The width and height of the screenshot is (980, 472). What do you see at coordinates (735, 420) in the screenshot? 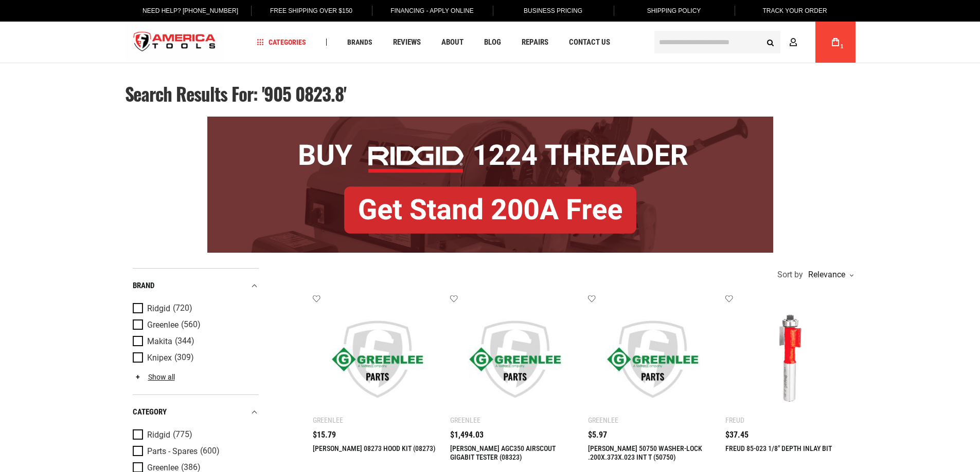
I see `div: Freud` at bounding box center [735, 420].